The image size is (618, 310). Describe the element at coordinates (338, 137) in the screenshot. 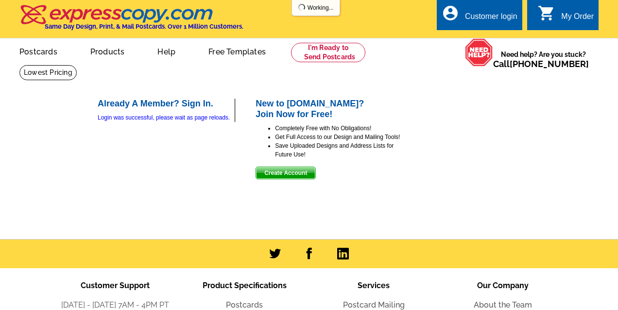

I see `li: Get Full Access to our Design and Mailing Tools!` at that location.